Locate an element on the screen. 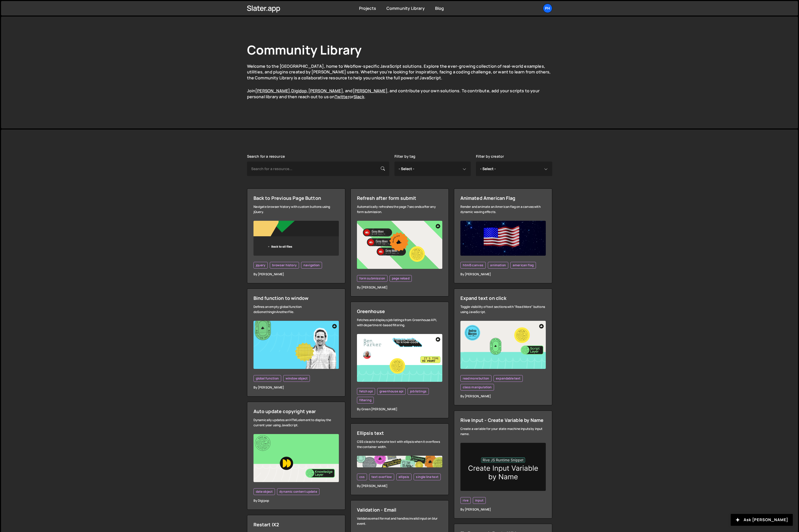  a: Rive Input - Create Variable by Name Create a variable for your state machine inputs by input nam... is located at coordinates (503, 464).